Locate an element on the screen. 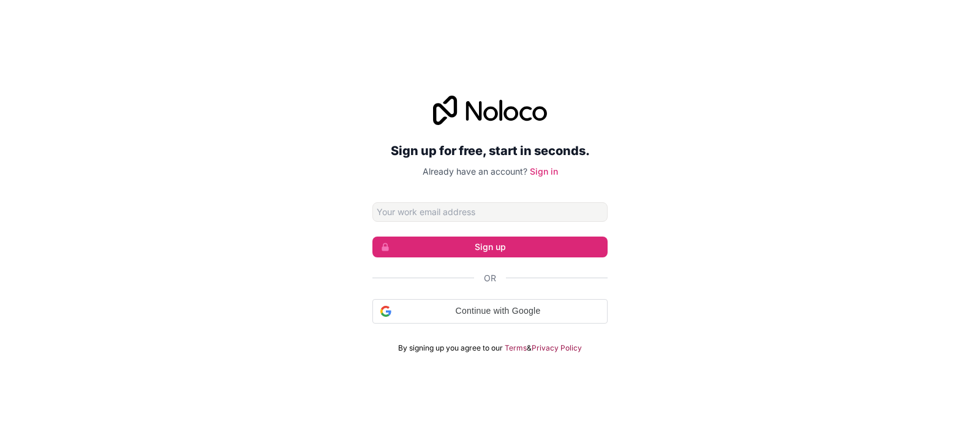 This screenshot has width=980, height=448. span: By signing up you agree to our is located at coordinates (450, 348).